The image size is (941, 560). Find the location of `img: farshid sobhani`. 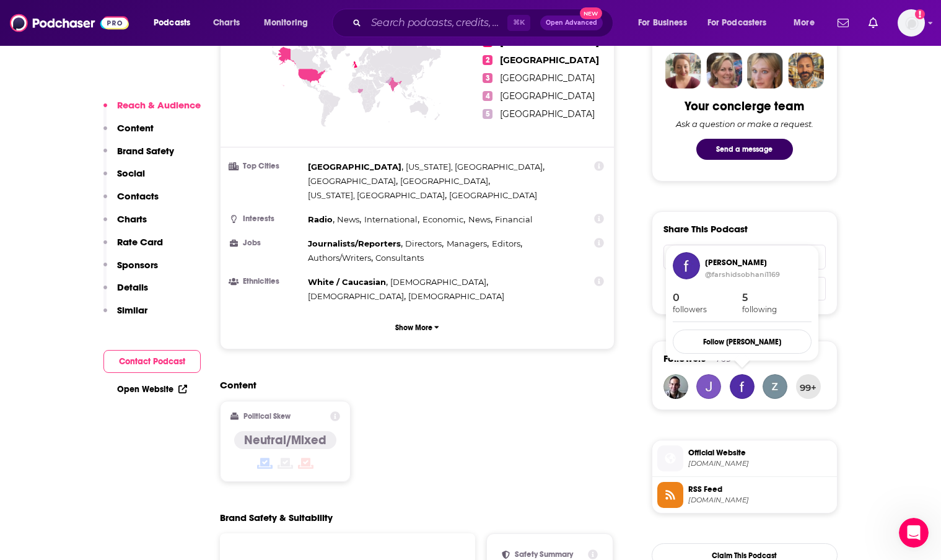

img: farshid sobhani is located at coordinates (687, 266).